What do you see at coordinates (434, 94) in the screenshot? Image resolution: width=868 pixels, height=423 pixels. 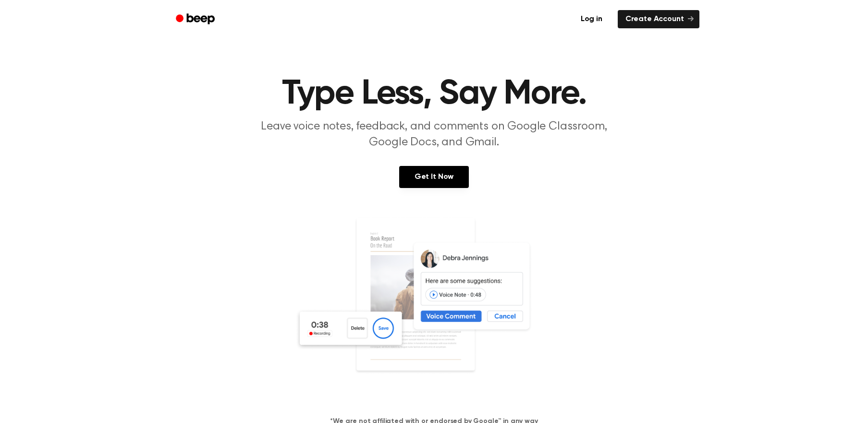 I see `h1: Type Less, Say More.` at bounding box center [434, 94].